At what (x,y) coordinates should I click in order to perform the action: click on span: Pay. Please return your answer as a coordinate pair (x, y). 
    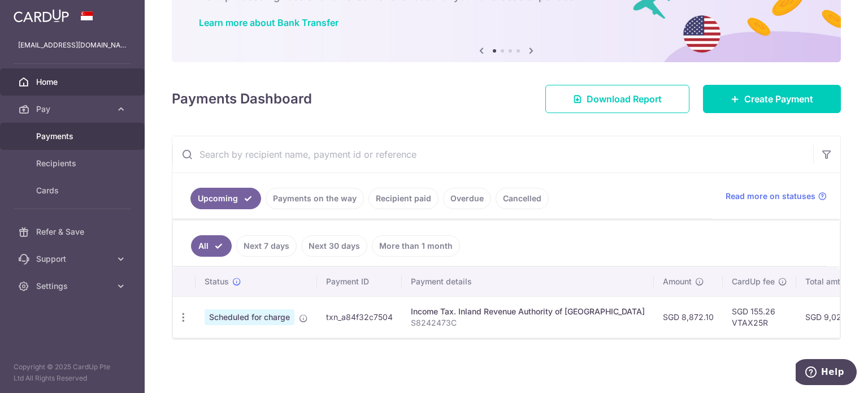
    Looking at the image, I should click on (74, 109).